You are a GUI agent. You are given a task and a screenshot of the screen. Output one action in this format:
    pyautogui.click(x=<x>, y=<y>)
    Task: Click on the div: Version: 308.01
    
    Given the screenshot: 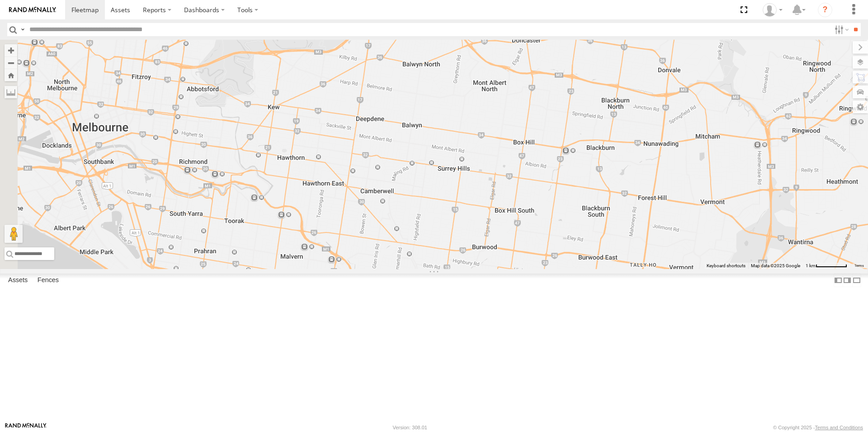 What is the action you would take?
    pyautogui.click(x=410, y=428)
    